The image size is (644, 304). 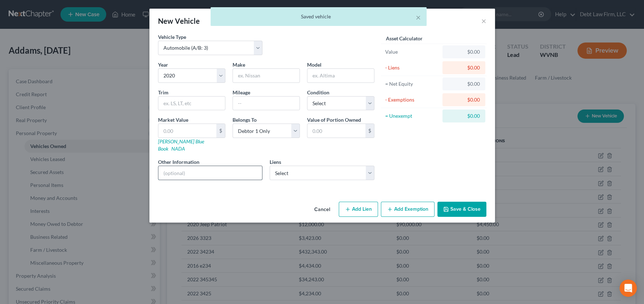 What do you see at coordinates (408, 209) in the screenshot?
I see `button: Add Exemption` at bounding box center [408, 209].